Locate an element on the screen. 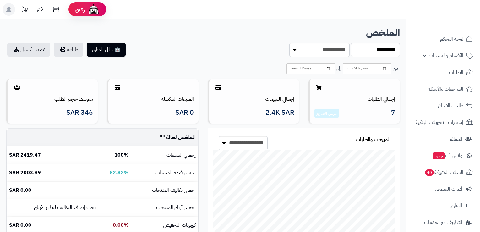 The width and height of the screenshot is (480, 232). b: 2419.47 SAR is located at coordinates (25, 155).